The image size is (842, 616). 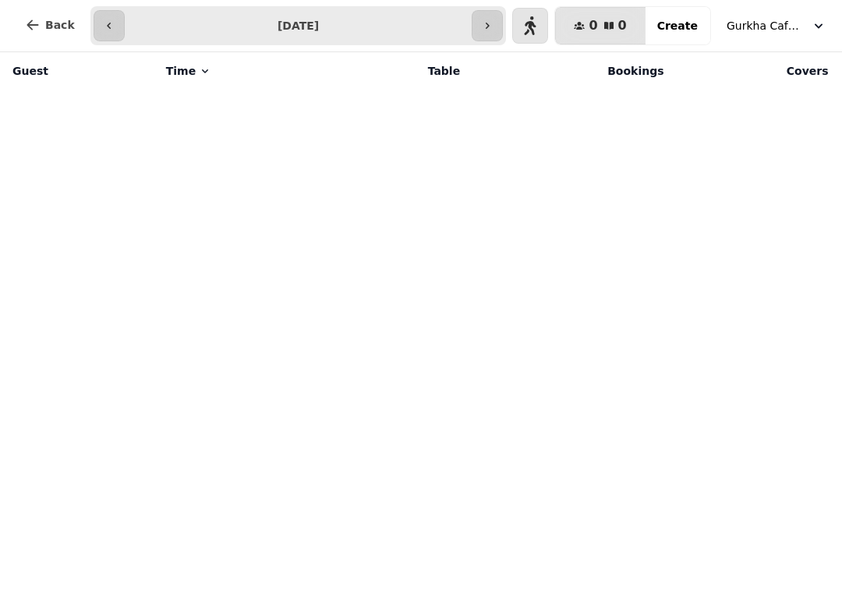 I want to click on th: Covers, so click(x=756, y=71).